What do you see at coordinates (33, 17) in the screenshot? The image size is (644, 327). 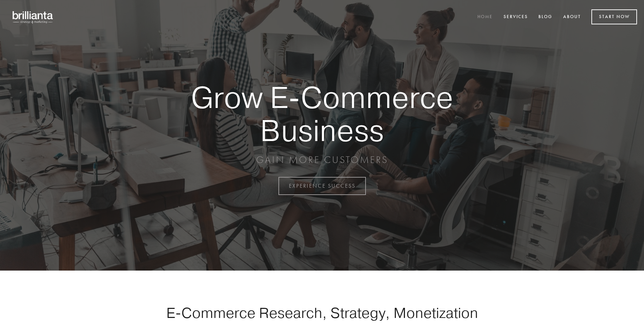 I see `img: brillianta - research, strategy, marketing` at bounding box center [33, 17].